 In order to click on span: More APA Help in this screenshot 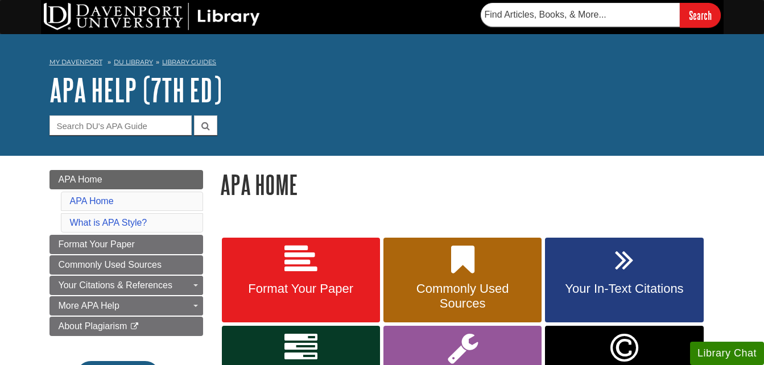, I will do `click(89, 306)`.